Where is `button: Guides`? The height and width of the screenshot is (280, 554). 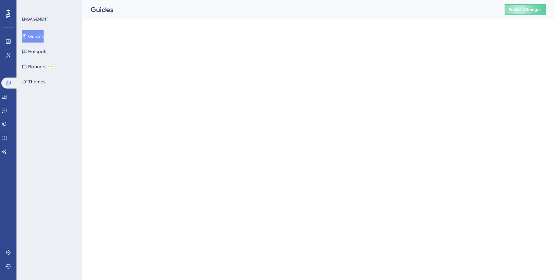 button: Guides is located at coordinates (33, 36).